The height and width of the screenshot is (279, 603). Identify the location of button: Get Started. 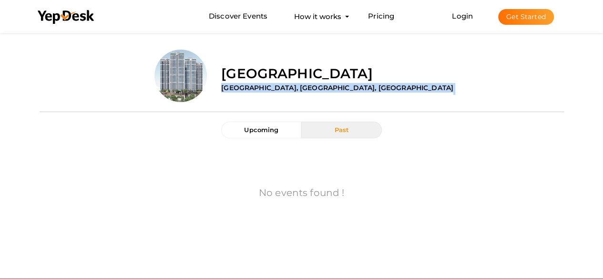
(525, 17).